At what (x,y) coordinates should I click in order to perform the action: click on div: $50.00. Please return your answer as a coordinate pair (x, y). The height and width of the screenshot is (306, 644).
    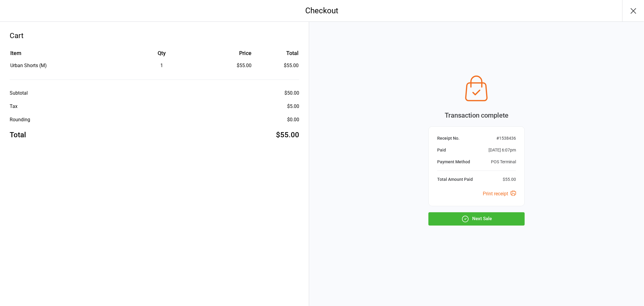
    Looking at the image, I should click on (292, 93).